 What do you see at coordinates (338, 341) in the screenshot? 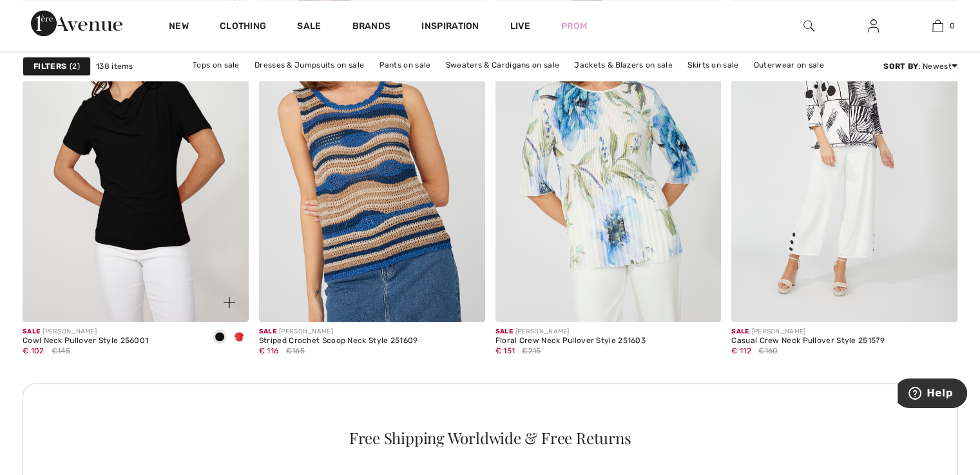
I see `div: Striped Crochet Scoop Neck Style 251609` at bounding box center [338, 341].